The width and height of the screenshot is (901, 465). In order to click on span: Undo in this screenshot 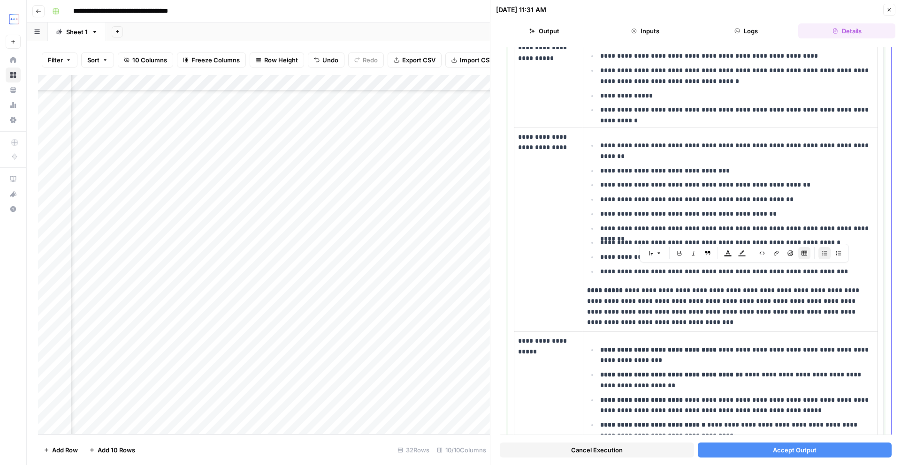, I will do `click(330, 60)`.